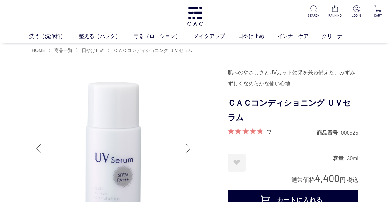  Describe the element at coordinates (342, 36) in the screenshot. I see `a: クリーナー` at that location.